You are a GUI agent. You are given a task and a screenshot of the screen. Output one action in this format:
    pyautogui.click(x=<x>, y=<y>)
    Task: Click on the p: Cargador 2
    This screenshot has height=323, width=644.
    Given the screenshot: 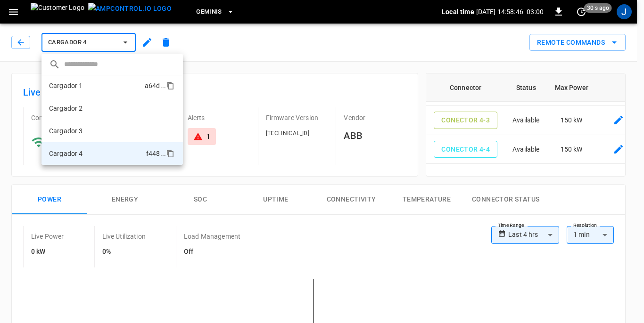 What is the action you would take?
    pyautogui.click(x=66, y=108)
    